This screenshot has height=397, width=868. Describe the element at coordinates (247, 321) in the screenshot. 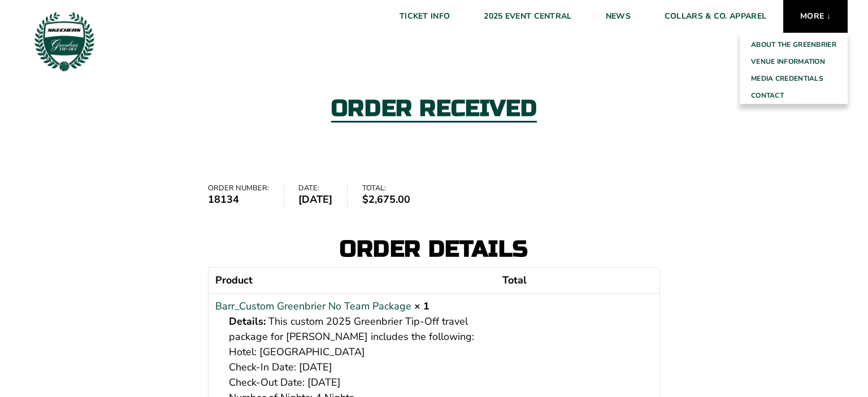

I see `strong: Details:` at that location.